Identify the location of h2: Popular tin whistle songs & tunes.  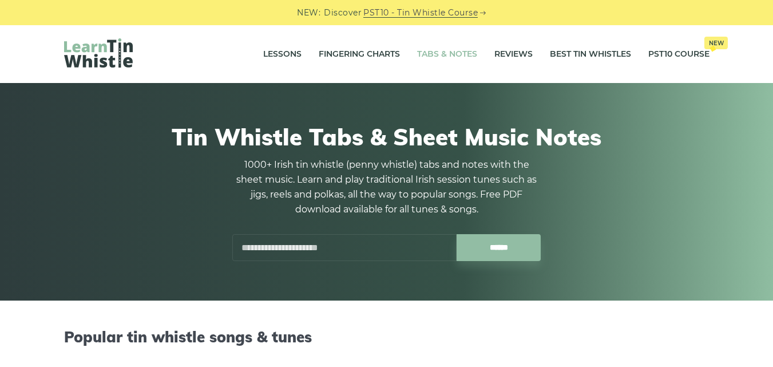
(387, 337).